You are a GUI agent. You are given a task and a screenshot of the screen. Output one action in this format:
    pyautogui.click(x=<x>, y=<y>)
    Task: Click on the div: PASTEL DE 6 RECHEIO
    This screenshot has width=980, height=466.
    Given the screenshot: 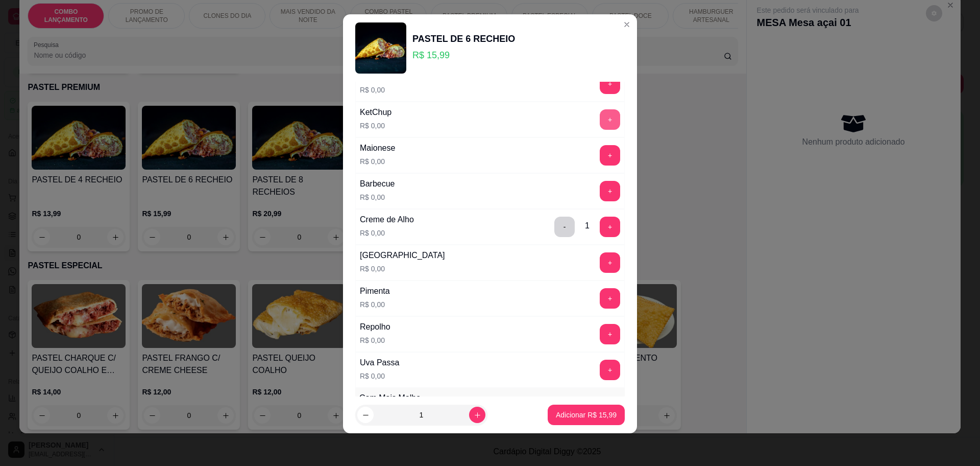 What is the action you would take?
    pyautogui.click(x=464, y=39)
    